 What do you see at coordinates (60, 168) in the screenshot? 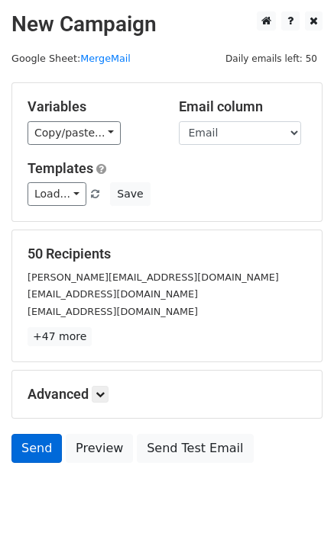
I see `a: Templates` at bounding box center [60, 168].